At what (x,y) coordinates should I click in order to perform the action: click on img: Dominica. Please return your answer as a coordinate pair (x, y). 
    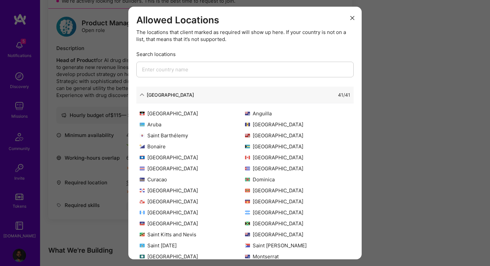
    Looking at the image, I should click on (247, 179).